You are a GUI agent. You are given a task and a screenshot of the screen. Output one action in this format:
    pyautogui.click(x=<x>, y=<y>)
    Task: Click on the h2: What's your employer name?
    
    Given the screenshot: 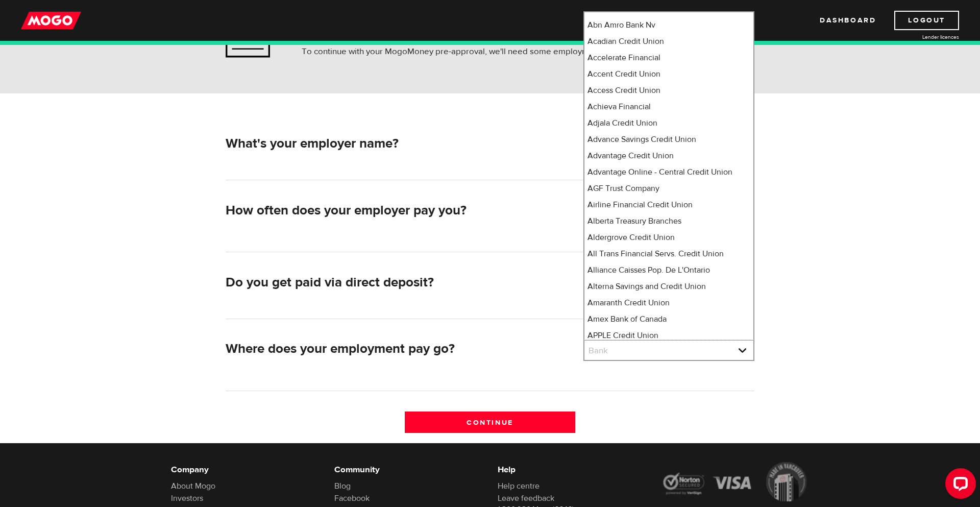 What is the action you would take?
    pyautogui.click(x=401, y=143)
    